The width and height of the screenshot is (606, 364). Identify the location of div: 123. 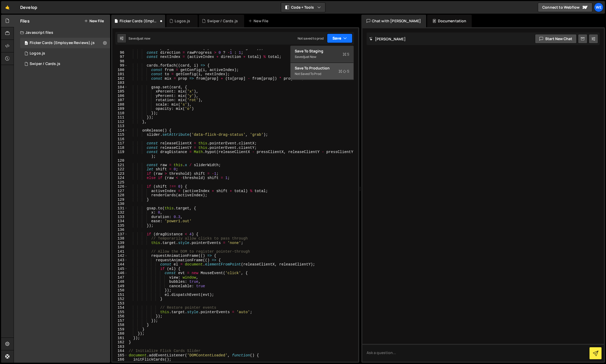
(120, 174).